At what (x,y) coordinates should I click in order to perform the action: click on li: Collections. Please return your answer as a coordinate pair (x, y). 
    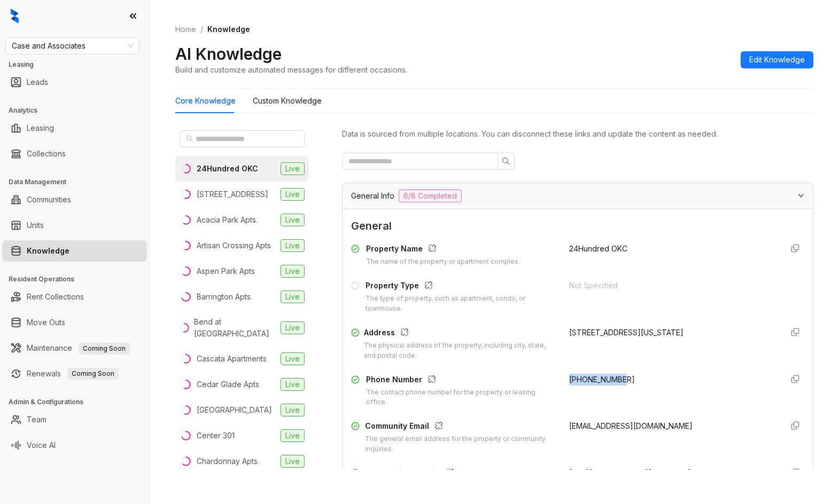
    Looking at the image, I should click on (74, 154).